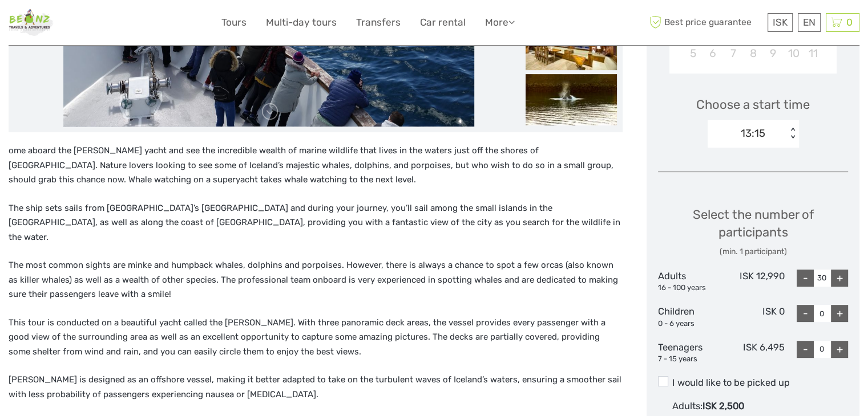 The image size is (868, 416). What do you see at coordinates (687, 406) in the screenshot?
I see `span: Adults :` at bounding box center [687, 406].